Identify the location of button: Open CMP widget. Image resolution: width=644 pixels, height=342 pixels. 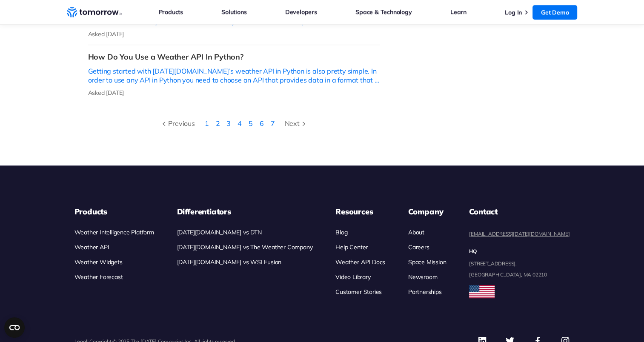
(14, 328).